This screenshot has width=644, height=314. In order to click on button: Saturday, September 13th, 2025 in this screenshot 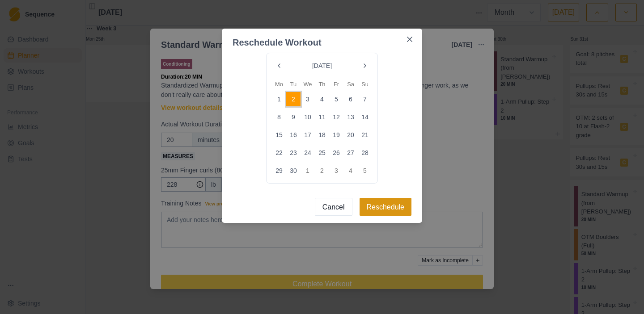, I will do `click(351, 117)`.